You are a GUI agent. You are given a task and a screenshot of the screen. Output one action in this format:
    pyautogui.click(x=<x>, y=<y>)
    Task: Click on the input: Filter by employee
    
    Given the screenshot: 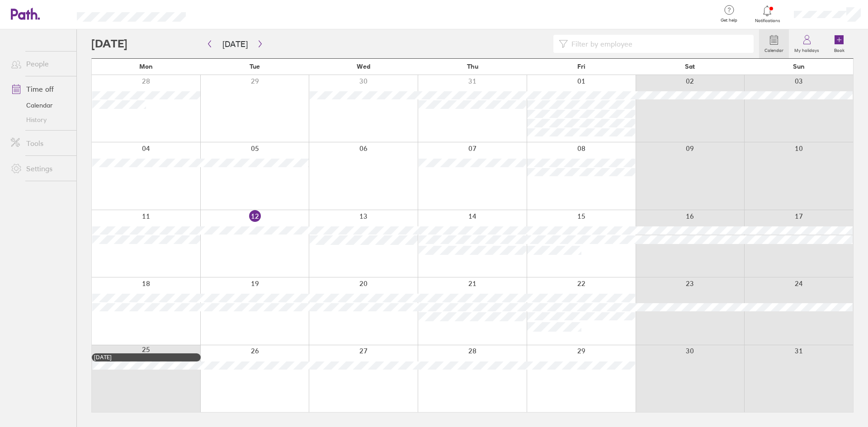 What is the action you would take?
    pyautogui.click(x=658, y=44)
    